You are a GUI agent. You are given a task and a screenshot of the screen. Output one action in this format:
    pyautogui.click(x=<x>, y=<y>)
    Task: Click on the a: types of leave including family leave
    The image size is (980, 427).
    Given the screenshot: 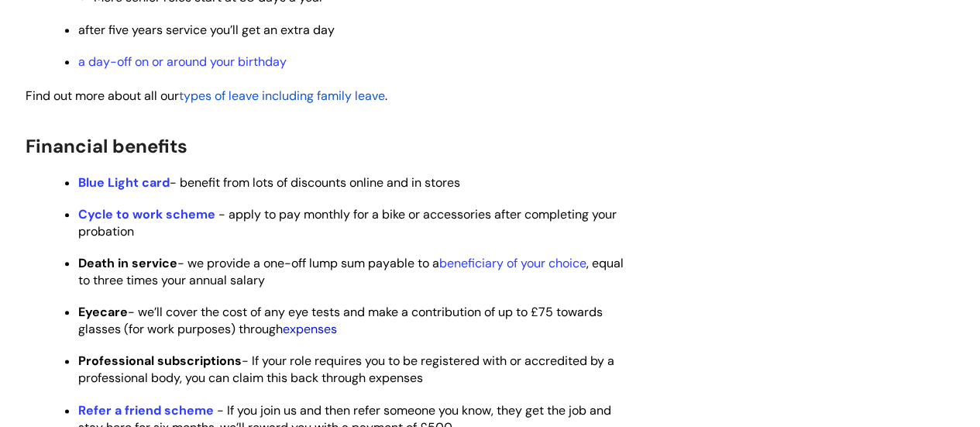 What is the action you would take?
    pyautogui.click(x=282, y=96)
    